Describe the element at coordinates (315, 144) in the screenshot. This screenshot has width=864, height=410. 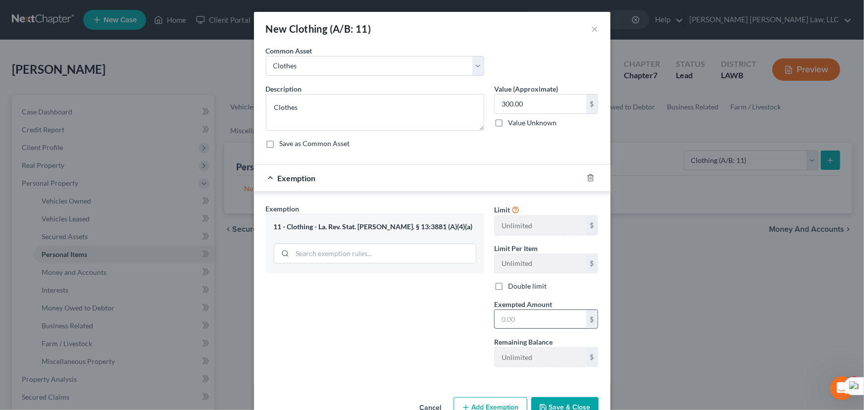
I see `label: Save as Common Asset` at that location.